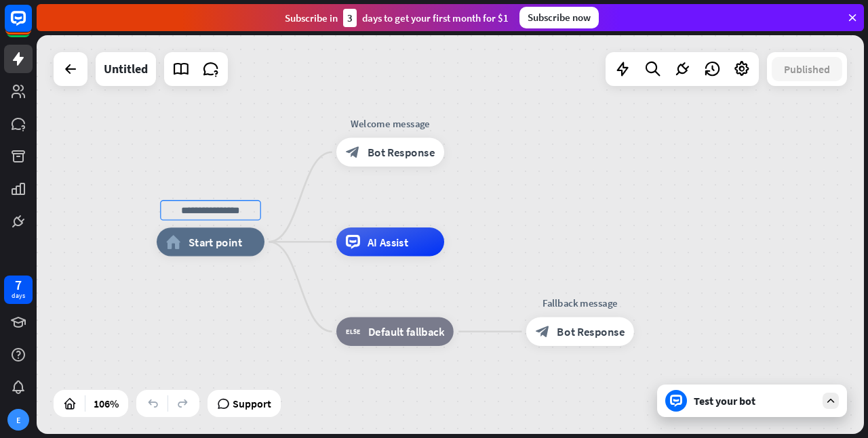 The height and width of the screenshot is (438, 868). I want to click on i: home_2, so click(173, 242).